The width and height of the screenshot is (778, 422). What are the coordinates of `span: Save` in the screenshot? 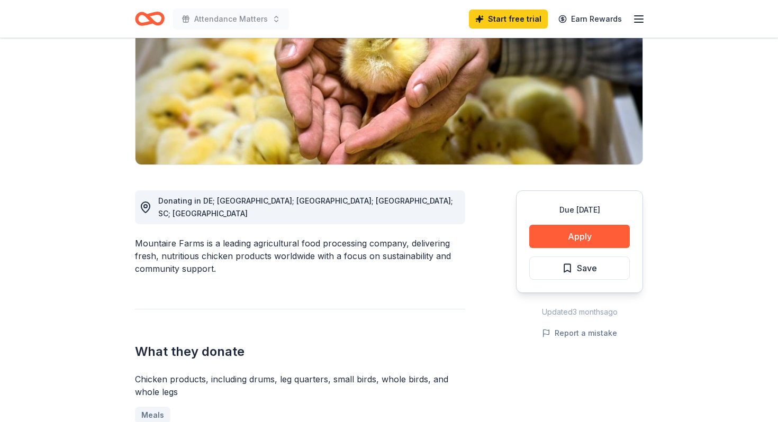 It's located at (587, 268).